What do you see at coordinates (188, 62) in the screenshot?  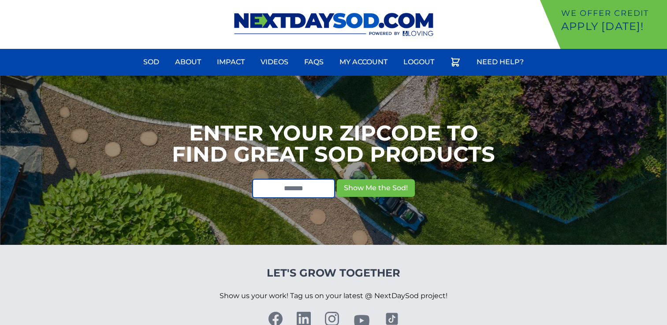 I see `a: About` at bounding box center [188, 62].